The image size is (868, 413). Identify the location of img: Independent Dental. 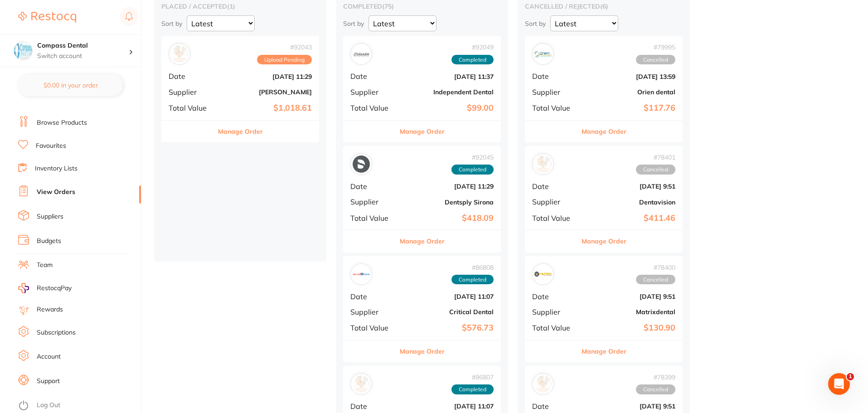
(361, 54).